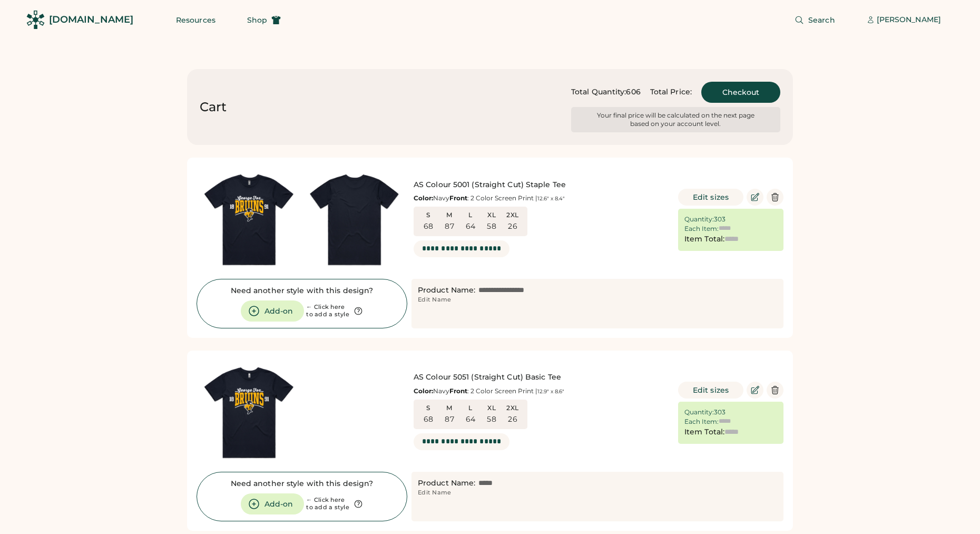 This screenshot has width=980, height=534. I want to click on div: Total Price:, so click(671, 92).